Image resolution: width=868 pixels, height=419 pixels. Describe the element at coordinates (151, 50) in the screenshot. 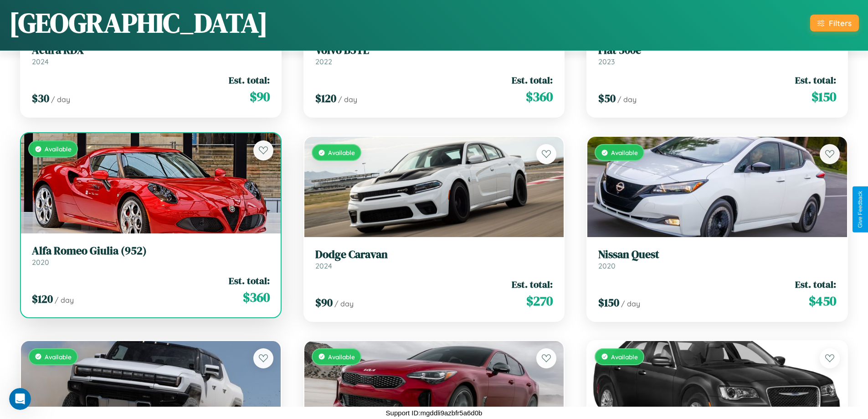

I see `h3: Acura RDX` at that location.